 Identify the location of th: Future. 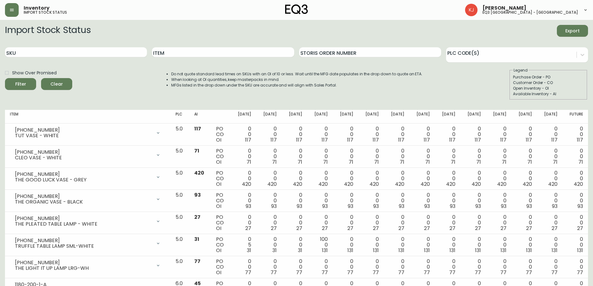
(575, 117).